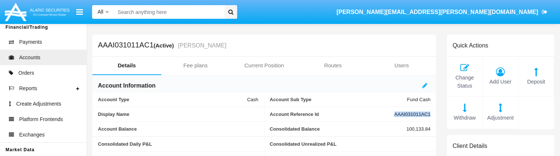  What do you see at coordinates (168, 12) in the screenshot?
I see `input: Search` at bounding box center [168, 12].